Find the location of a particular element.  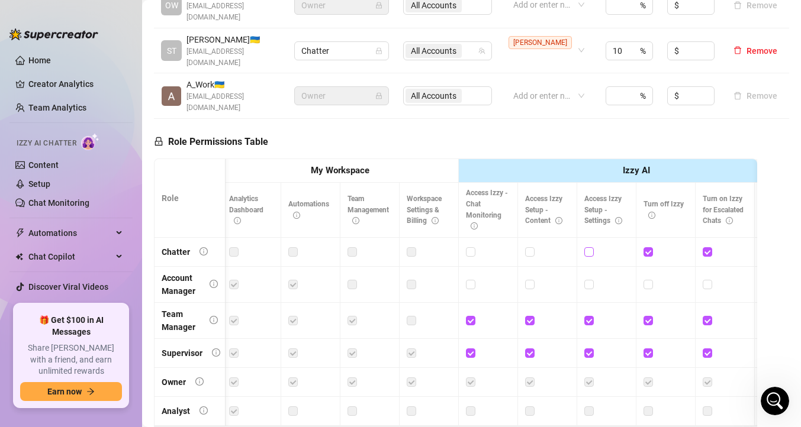

div: Owner is located at coordinates (173, 382).